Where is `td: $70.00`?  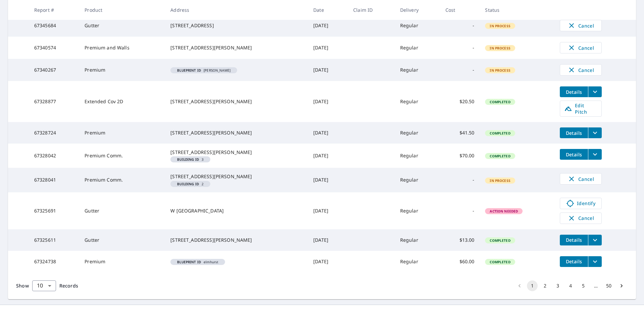 td: $70.00 is located at coordinates (460, 156).